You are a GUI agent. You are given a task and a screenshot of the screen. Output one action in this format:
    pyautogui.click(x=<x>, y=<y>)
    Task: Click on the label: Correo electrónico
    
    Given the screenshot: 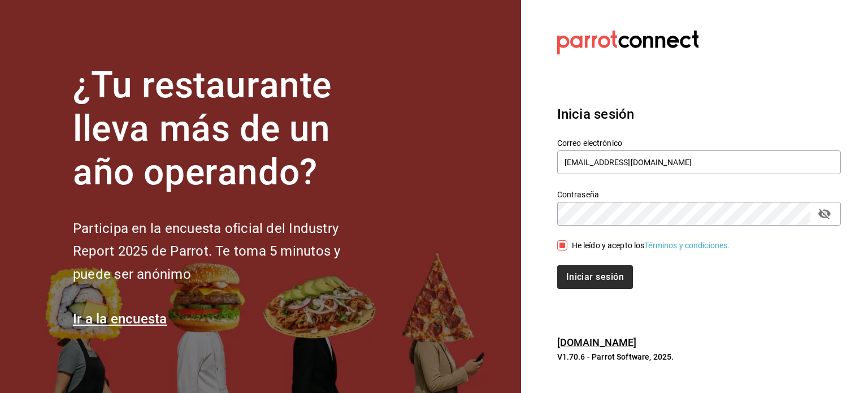 What is the action you would take?
    pyautogui.click(x=699, y=143)
    